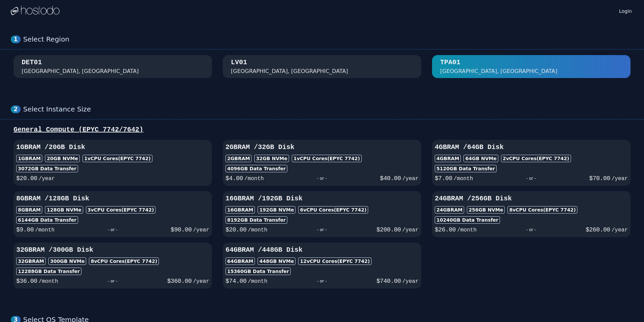 Image resolution: width=644 pixels, height=322 pixels. I want to click on div: 2, so click(16, 109).